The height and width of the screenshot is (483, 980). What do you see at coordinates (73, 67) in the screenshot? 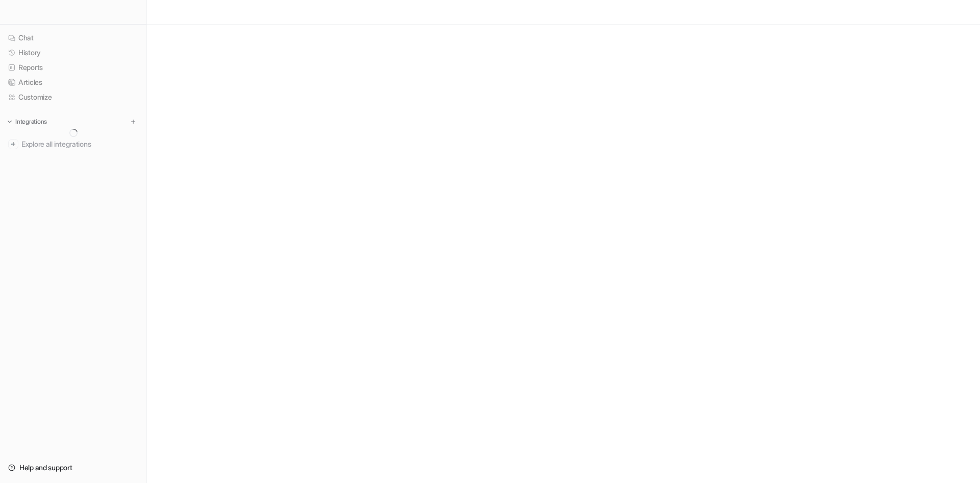
I see `a: Reports` at bounding box center [73, 67].